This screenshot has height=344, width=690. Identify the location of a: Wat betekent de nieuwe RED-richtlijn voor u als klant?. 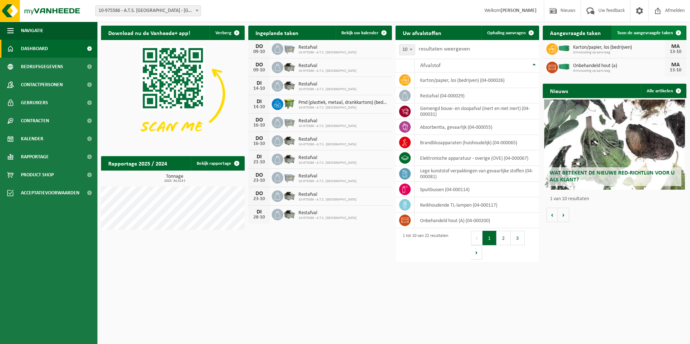
(614, 145).